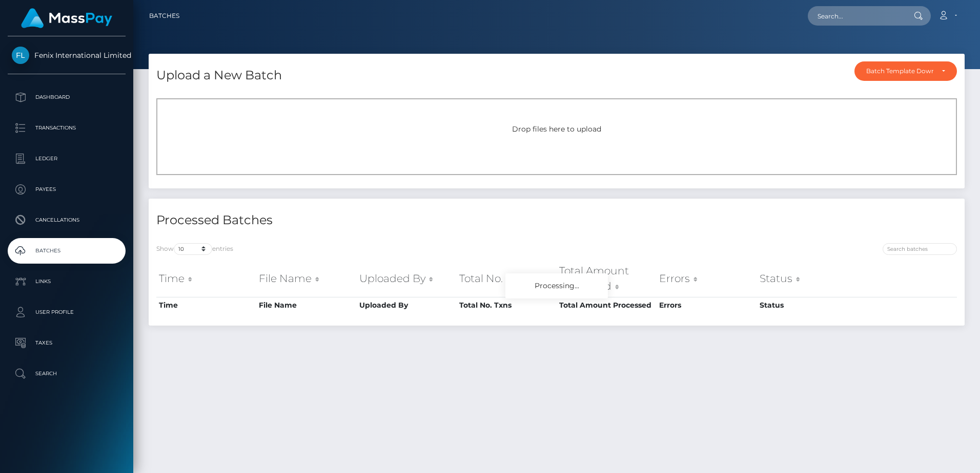 The width and height of the screenshot is (980, 473). Describe the element at coordinates (557, 129) in the screenshot. I see `span: Drop files here to upload` at that location.